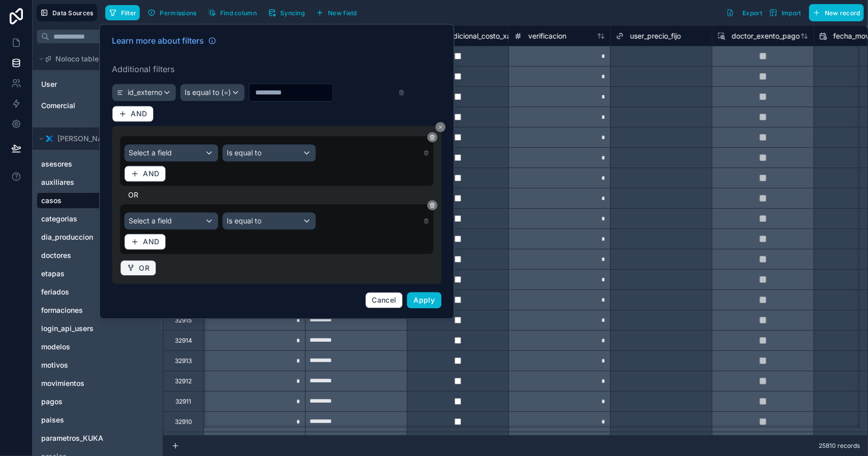  What do you see at coordinates (49, 139) in the screenshot?
I see `img: Xano logo` at bounding box center [49, 139].